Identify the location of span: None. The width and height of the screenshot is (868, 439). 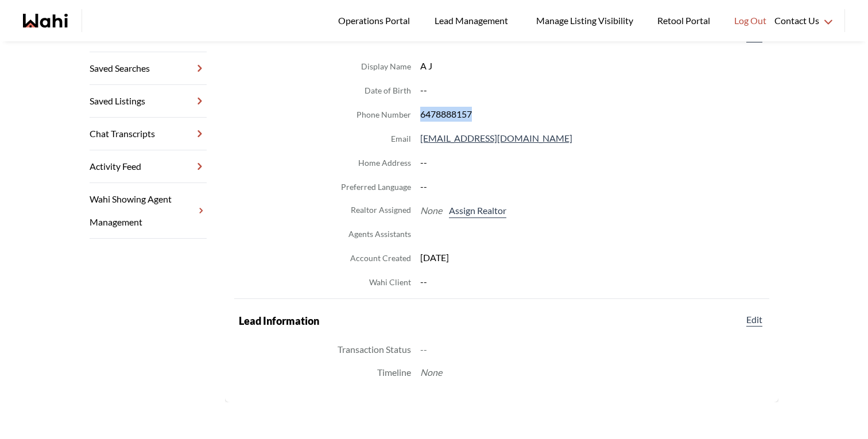
(431, 211).